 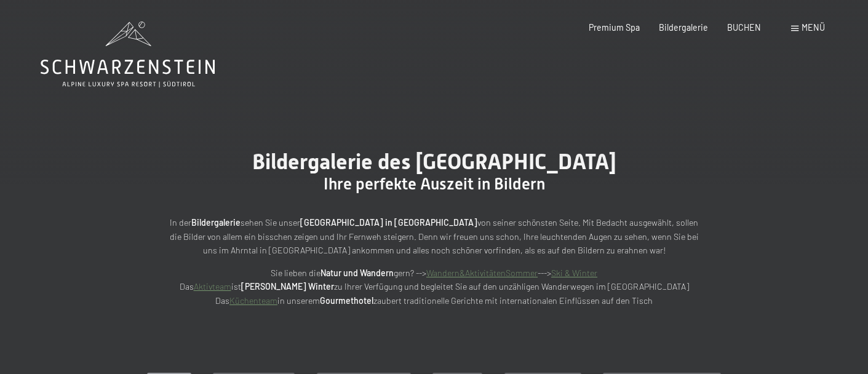 I want to click on strong: Gourmethotel, so click(x=346, y=300).